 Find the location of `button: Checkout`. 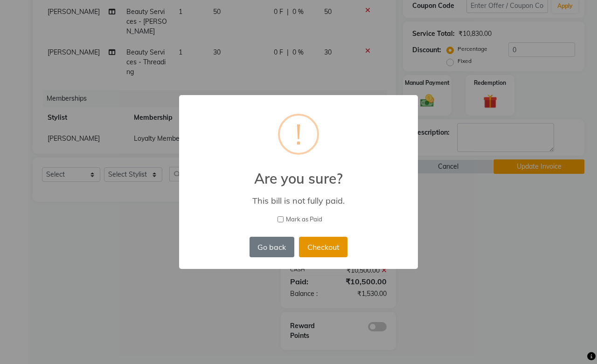

button: Checkout is located at coordinates (323, 247).